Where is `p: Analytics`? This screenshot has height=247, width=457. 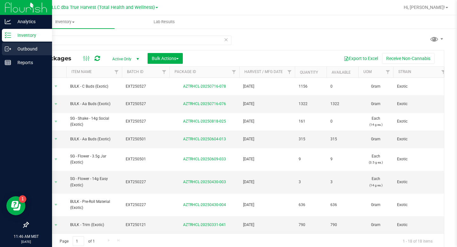 p: Analytics is located at coordinates (30, 22).